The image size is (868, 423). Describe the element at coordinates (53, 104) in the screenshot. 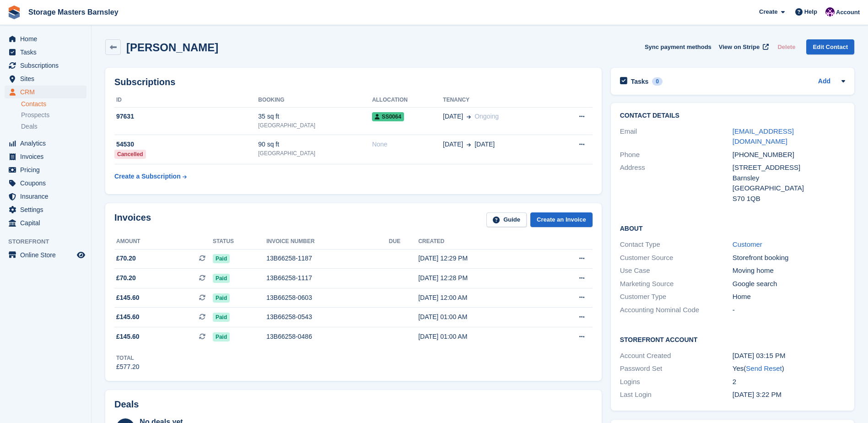

I see `a: Contacts` at that location.